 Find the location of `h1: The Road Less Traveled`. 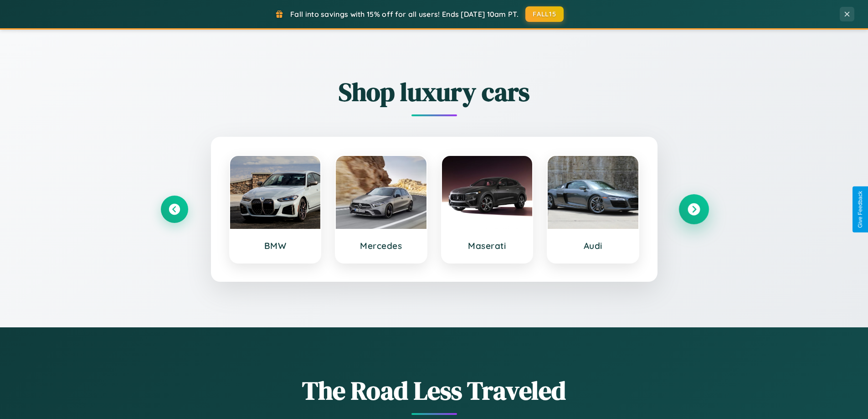

h1: The Road Less Traveled is located at coordinates (435, 391).